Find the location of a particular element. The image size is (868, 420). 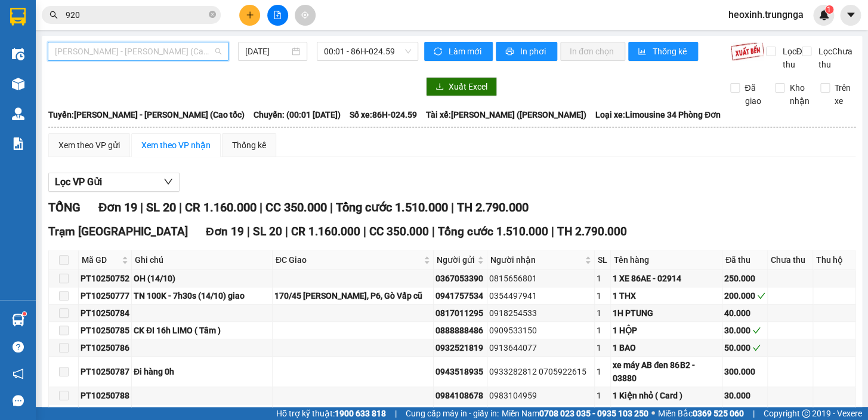

img: logo-vxr is located at coordinates (18, 17).